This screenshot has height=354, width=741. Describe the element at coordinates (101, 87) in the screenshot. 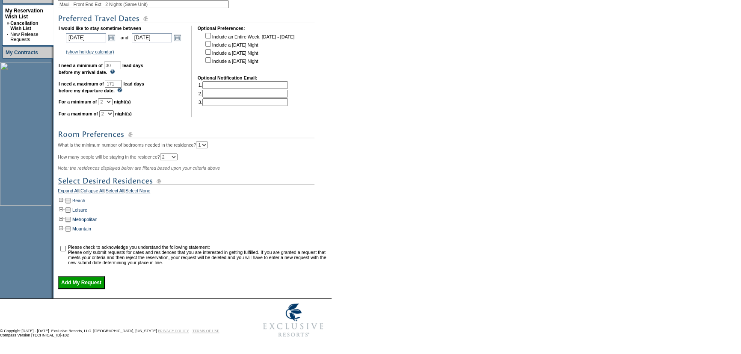

I see `b: lead days before my departure date.` at that location.